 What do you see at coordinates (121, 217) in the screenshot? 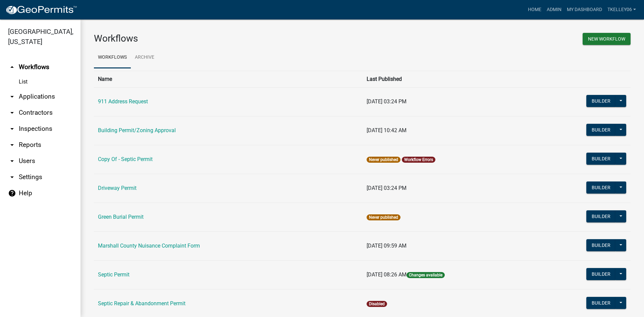
I see `a: Green Burial Permit` at bounding box center [121, 217].